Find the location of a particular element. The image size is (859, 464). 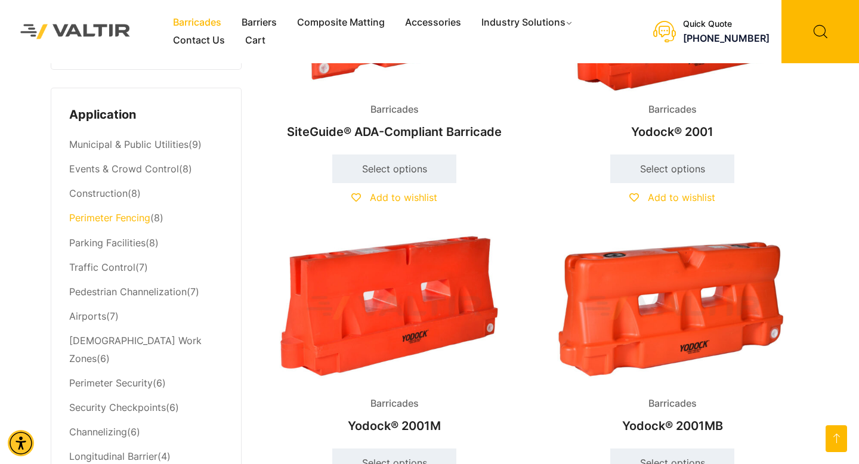

a: Traffic Control is located at coordinates (102, 267).